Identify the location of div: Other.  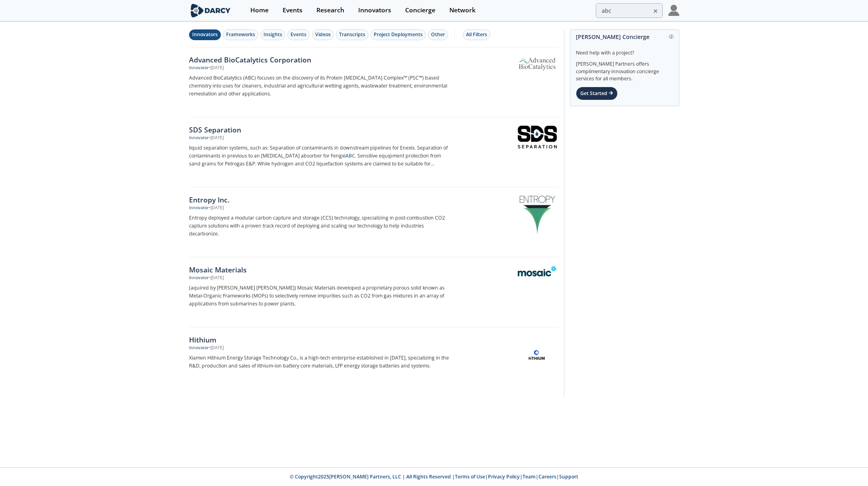
(438, 35).